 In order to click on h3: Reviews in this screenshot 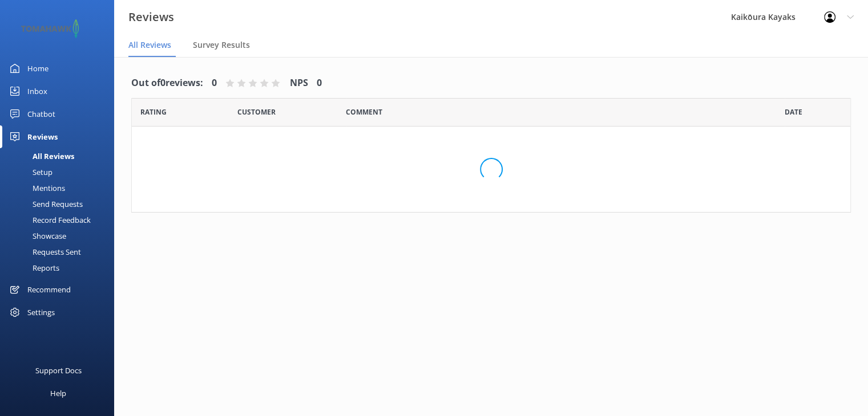, I will do `click(151, 17)`.